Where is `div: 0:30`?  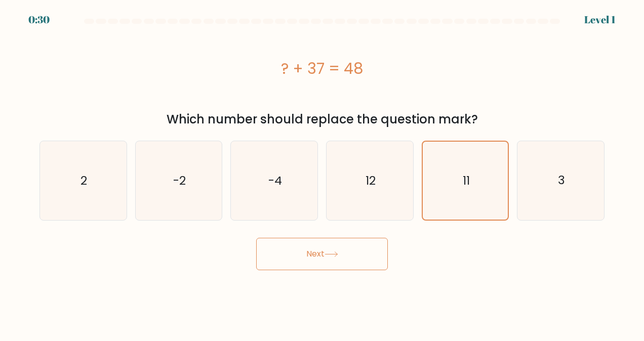
div: 0:30 is located at coordinates (39, 20).